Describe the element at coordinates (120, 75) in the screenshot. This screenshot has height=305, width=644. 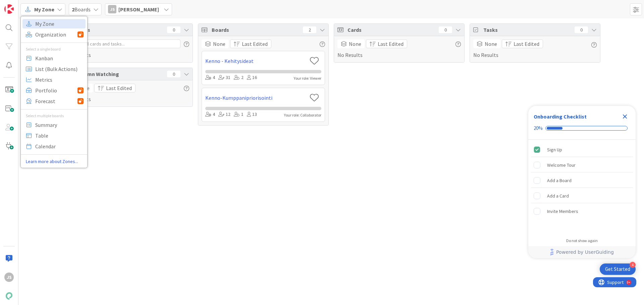
I see `span: Column Watching` at that location.